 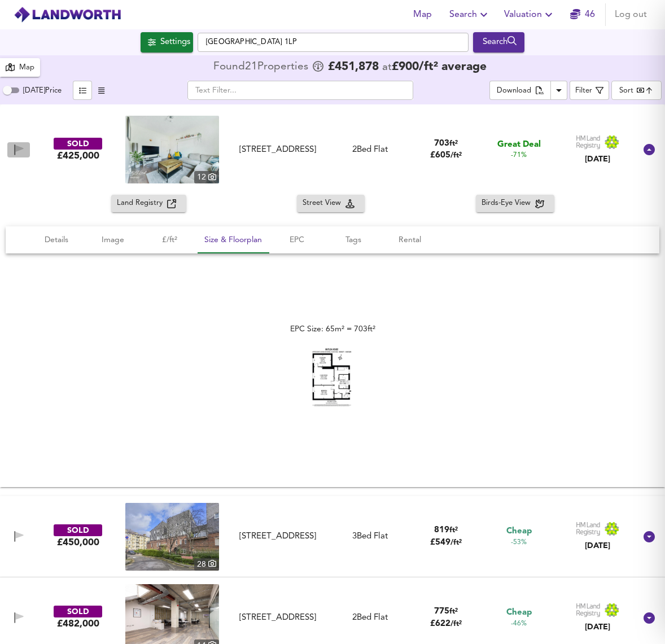 What do you see at coordinates (518, 542) in the screenshot?
I see `span: -53%` at bounding box center [518, 542].